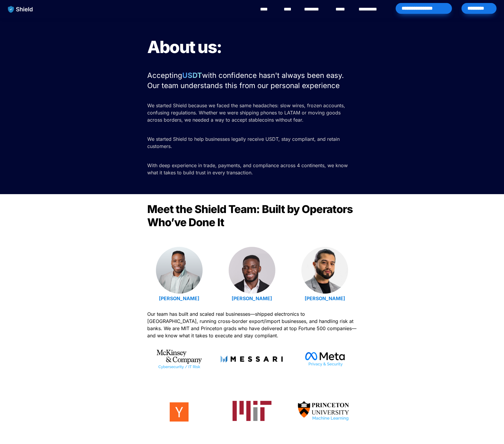  I want to click on span: About us:, so click(184, 47).